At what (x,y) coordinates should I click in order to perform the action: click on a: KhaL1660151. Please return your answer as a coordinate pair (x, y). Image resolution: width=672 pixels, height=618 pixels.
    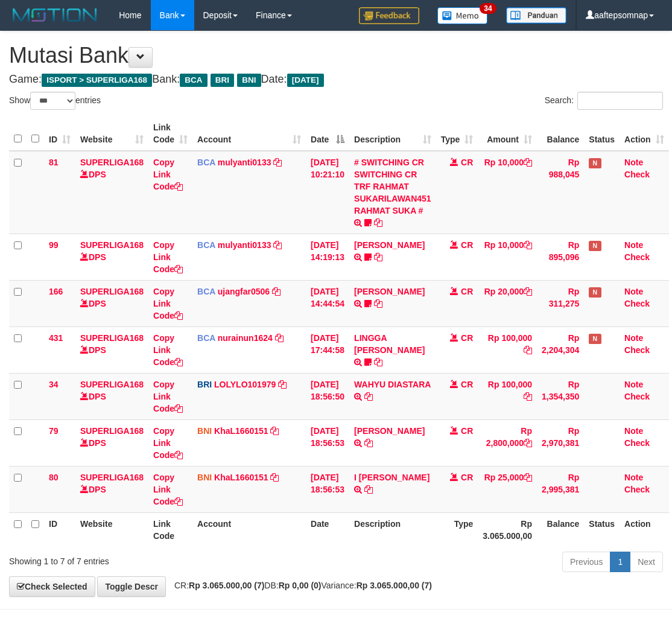
    Looking at the image, I should click on (241, 431).